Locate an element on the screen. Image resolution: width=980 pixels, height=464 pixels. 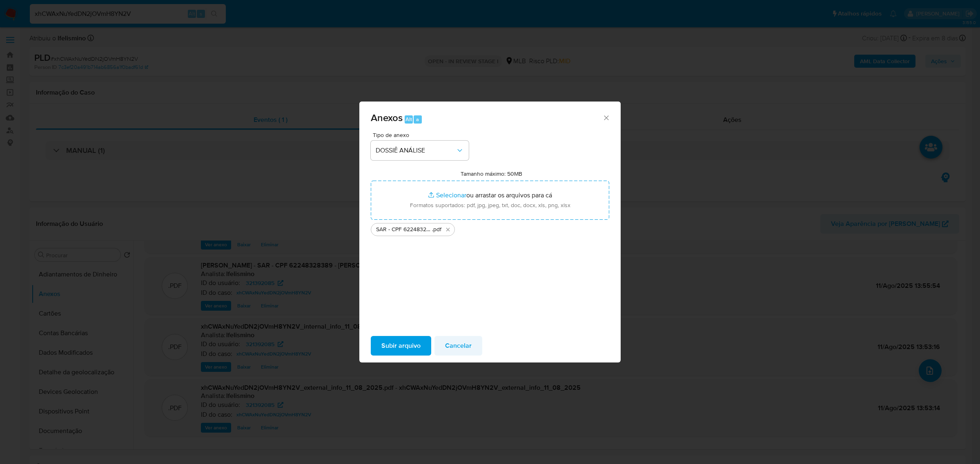
label: Tamanho máximo: 50MB is located at coordinates (491, 174).